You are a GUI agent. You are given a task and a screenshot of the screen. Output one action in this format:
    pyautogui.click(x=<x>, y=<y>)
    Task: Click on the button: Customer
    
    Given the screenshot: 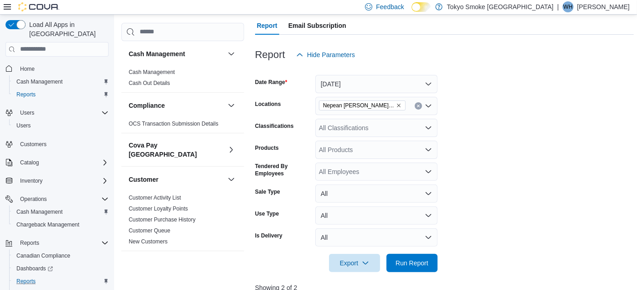 What is the action you would take?
    pyautogui.click(x=176, y=179)
    